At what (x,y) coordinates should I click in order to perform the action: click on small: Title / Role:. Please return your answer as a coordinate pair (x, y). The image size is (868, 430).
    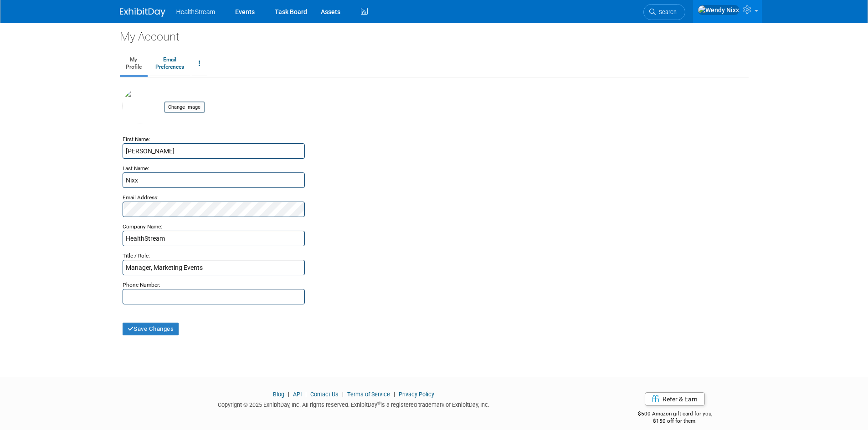
    Looking at the image, I should click on (136, 256).